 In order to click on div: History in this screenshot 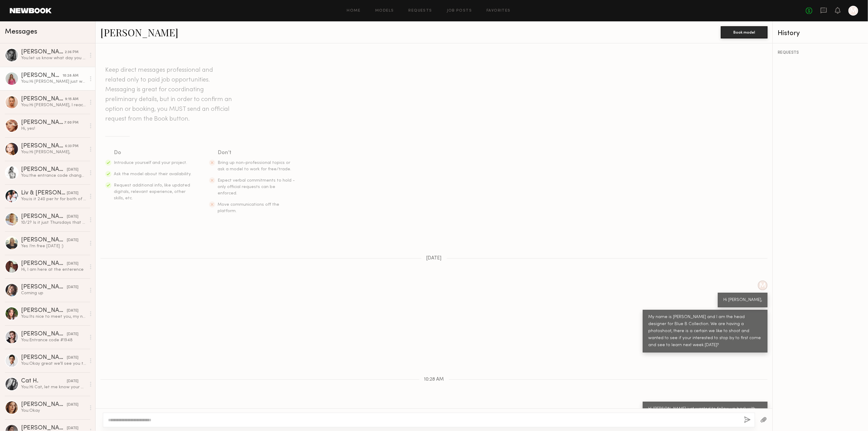, I will do `click(820, 33)`.